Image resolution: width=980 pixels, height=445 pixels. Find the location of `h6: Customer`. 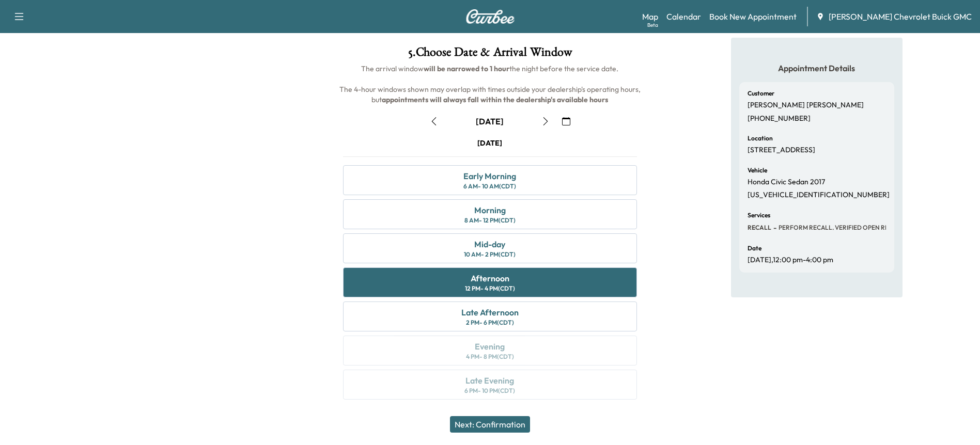

h6: Customer is located at coordinates (761, 93).